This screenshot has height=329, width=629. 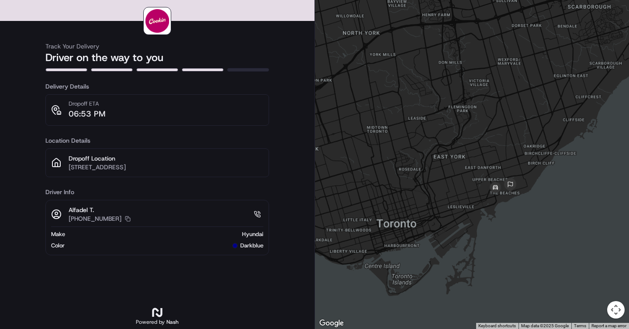 I want to click on h2: Powered by, so click(x=157, y=322).